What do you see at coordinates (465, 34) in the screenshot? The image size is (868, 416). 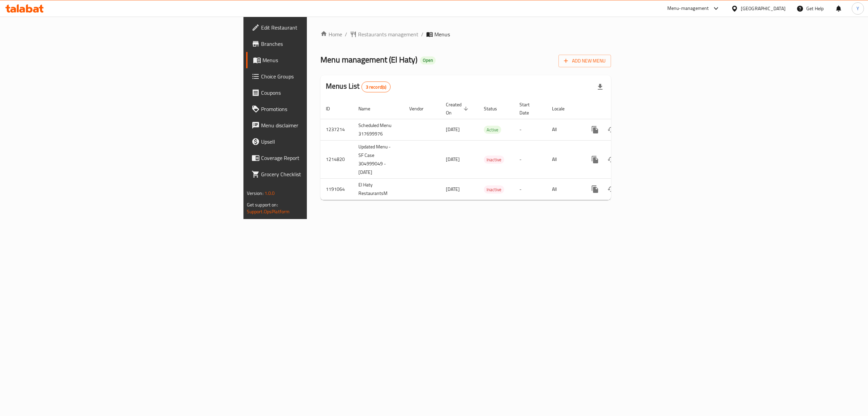 I see `nav: breadcrumb` at bounding box center [465, 34].